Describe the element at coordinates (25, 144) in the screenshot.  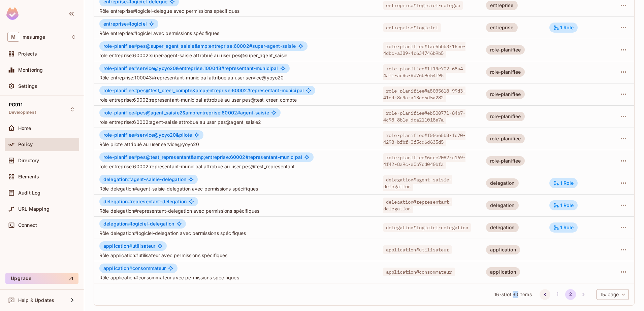
I see `span: Policy` at that location.